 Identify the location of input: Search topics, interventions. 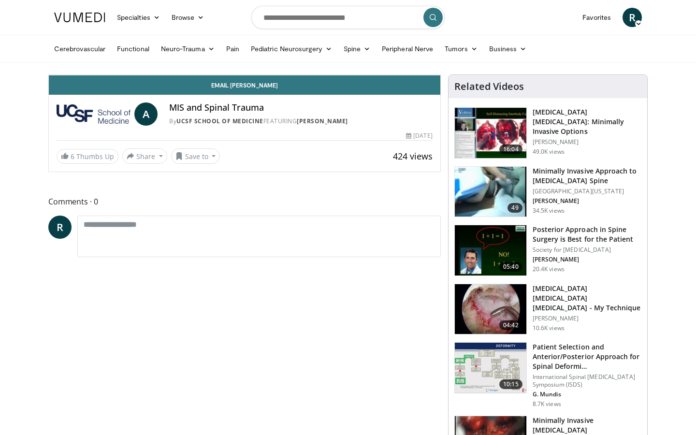
(348, 17).